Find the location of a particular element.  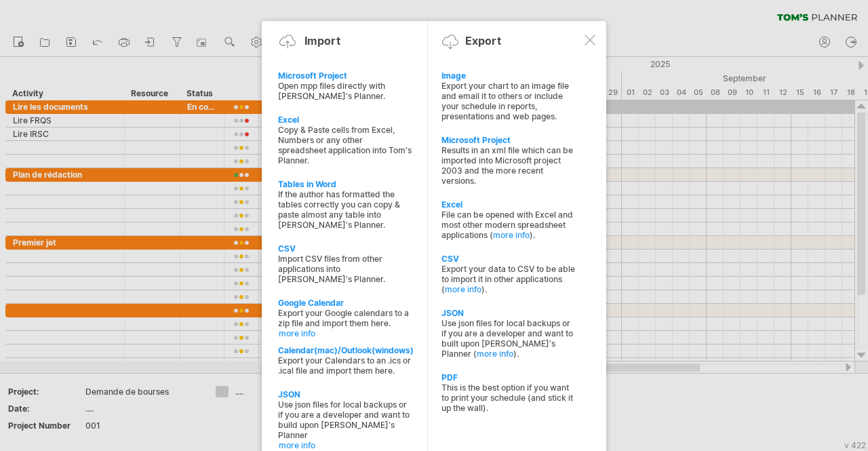

div: If the author has formatted the tables correctly you can copy & paste almost any table into [PERS... is located at coordinates (345, 209).